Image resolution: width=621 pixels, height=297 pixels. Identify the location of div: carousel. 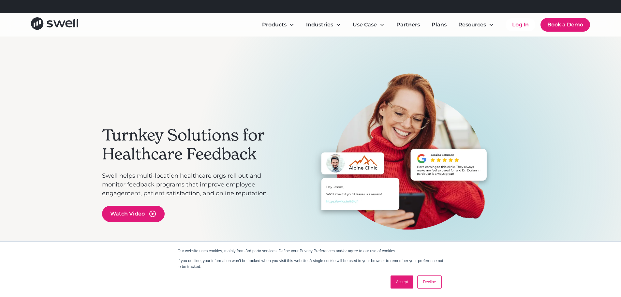
(402, 174).